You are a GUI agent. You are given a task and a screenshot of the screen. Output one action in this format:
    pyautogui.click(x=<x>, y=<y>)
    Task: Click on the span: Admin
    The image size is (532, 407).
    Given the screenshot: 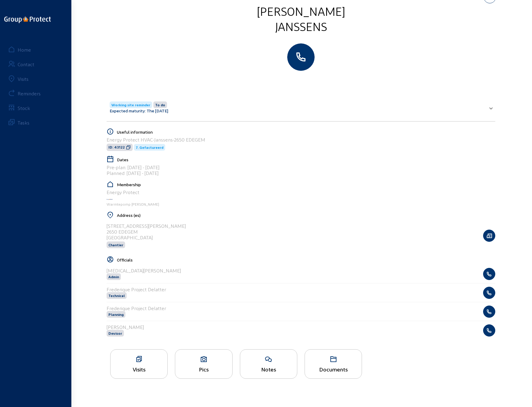 What is the action you would take?
    pyautogui.click(x=113, y=277)
    